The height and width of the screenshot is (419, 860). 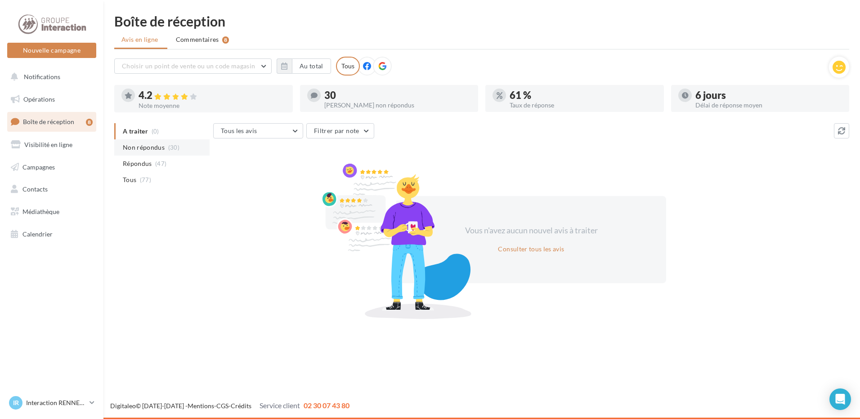 I want to click on span: Service client, so click(x=280, y=405).